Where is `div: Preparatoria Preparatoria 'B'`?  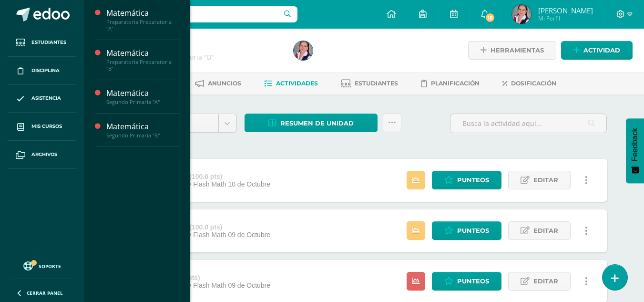 div: Preparatoria Preparatoria 'B' is located at coordinates (201, 57).